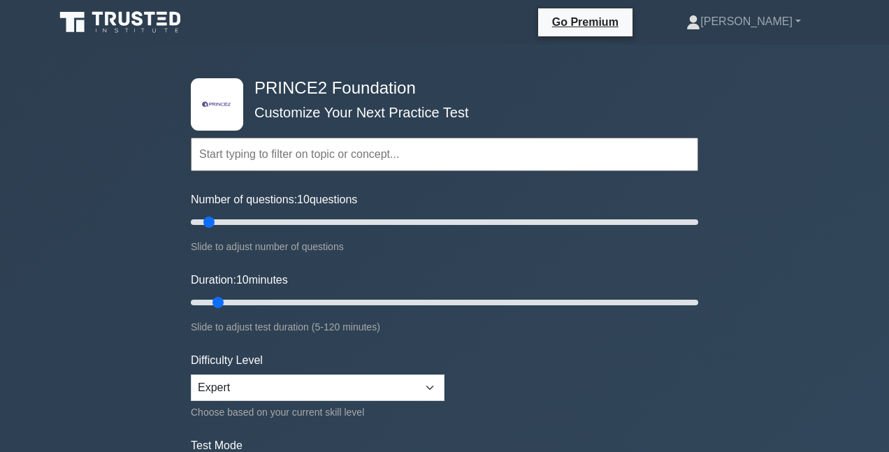  I want to click on label: Number of questions: questions, so click(274, 200).